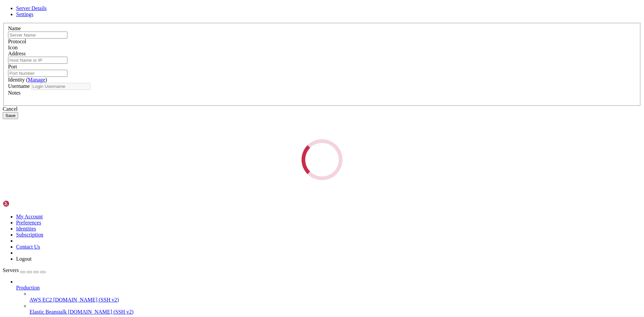  What do you see at coordinates (24, 270) in the screenshot?
I see `a: Servers` at bounding box center [24, 270].